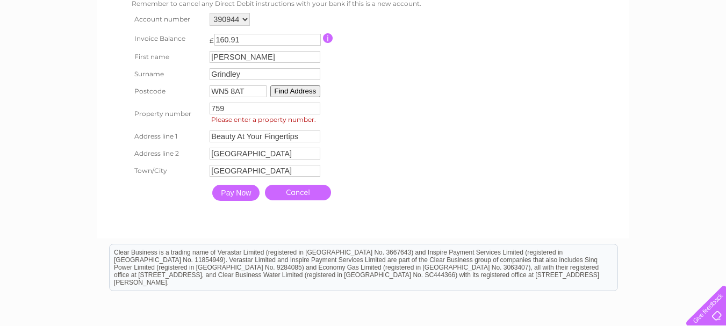  I want to click on a: Telecoms, so click(610, 49).